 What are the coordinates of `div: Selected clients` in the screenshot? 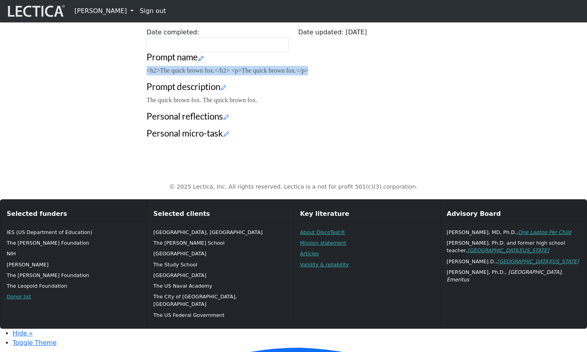 It's located at (220, 214).